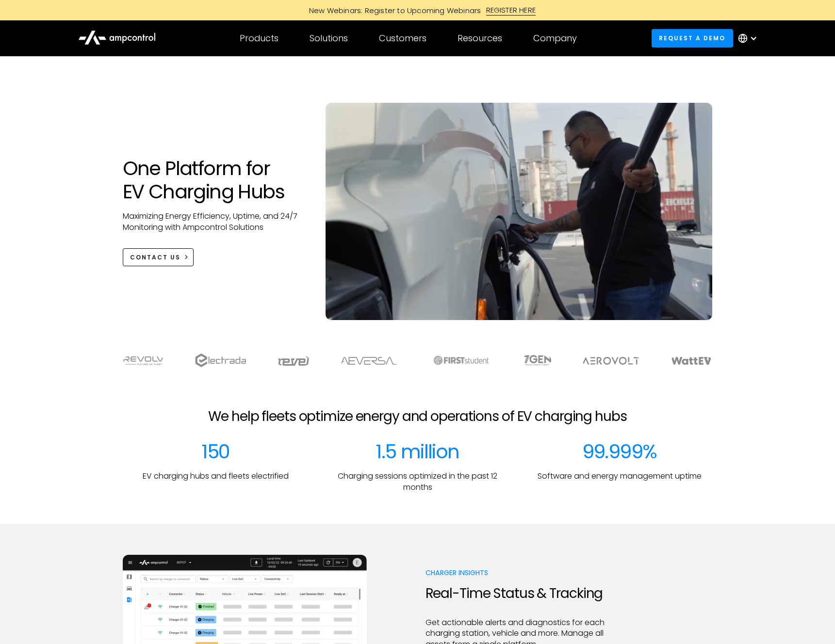 Image resolution: width=835 pixels, height=644 pixels. I want to click on h2: Real-Time Status & Tracking, so click(519, 593).